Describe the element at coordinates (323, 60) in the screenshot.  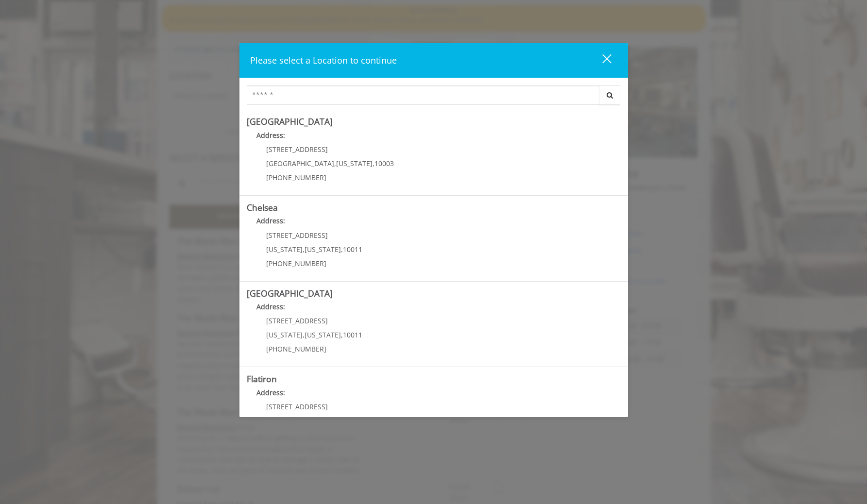
I see `span: Please select a Location to continue` at that location.